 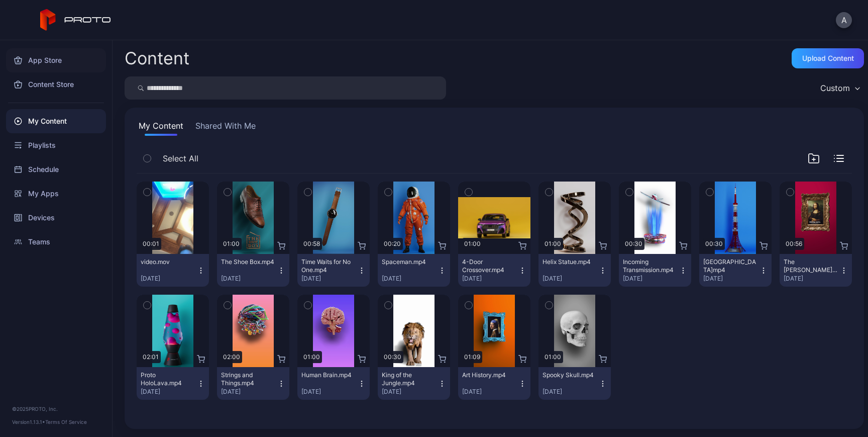 What do you see at coordinates (570, 375) in the screenshot?
I see `div: Spooky Skull.mp4` at bounding box center [570, 375].